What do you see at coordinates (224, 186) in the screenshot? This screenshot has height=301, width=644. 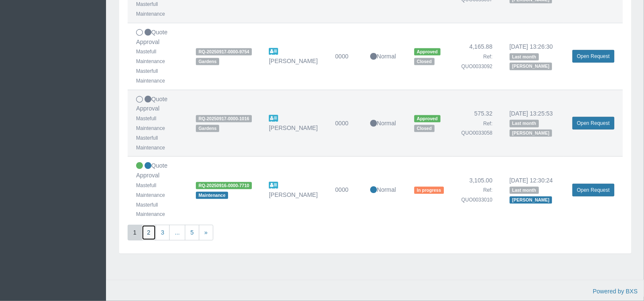 I see `span: RQ-20250916-0000-7710` at bounding box center [224, 186].